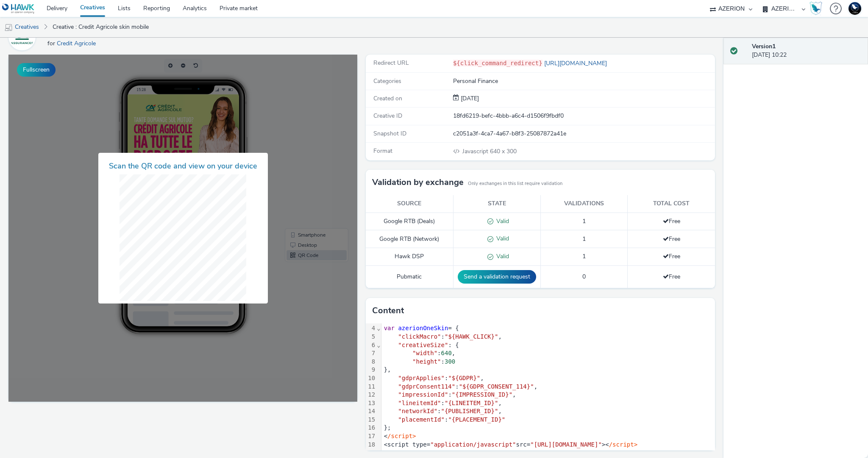 Image resolution: width=868 pixels, height=458 pixels. Describe the element at coordinates (490, 151) in the screenshot. I see `span: 640 x 300` at that location.